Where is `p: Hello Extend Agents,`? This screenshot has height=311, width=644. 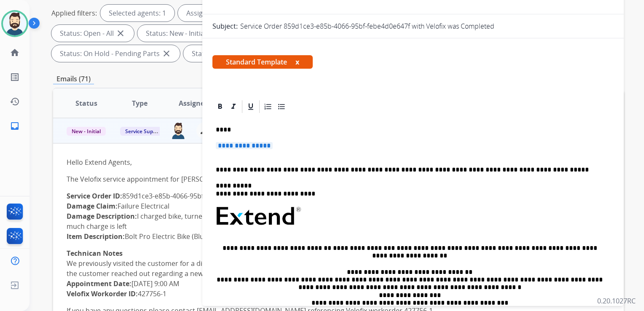 p: Hello Extend Agents, is located at coordinates (285, 163).